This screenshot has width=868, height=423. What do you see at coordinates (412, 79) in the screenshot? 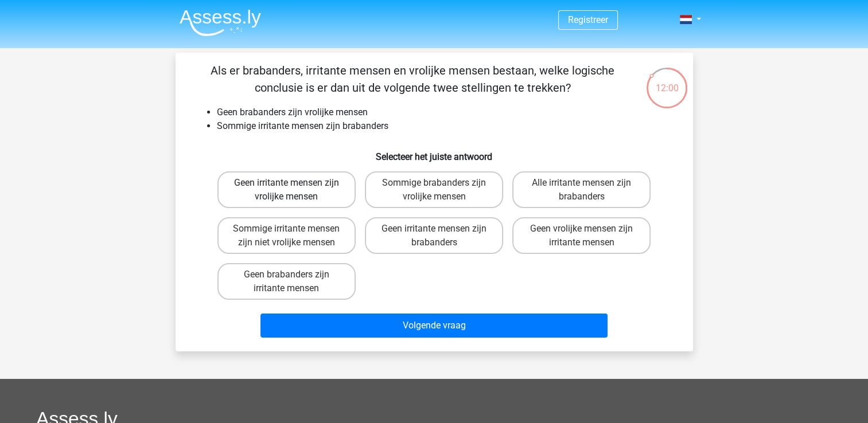
I see `p: Als er brabanders, irritante mensen en vrolijke mensen bestaan, welke logische conclusie is er da...` at bounding box center [412, 79].